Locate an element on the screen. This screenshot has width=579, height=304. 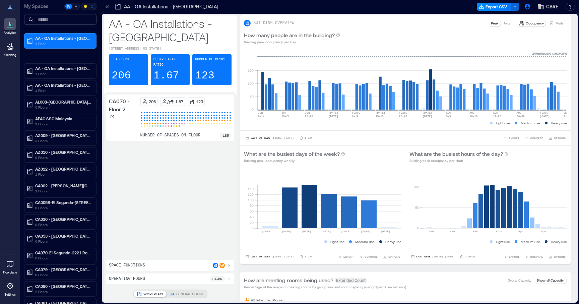
p: Headcount is located at coordinates (121, 60).